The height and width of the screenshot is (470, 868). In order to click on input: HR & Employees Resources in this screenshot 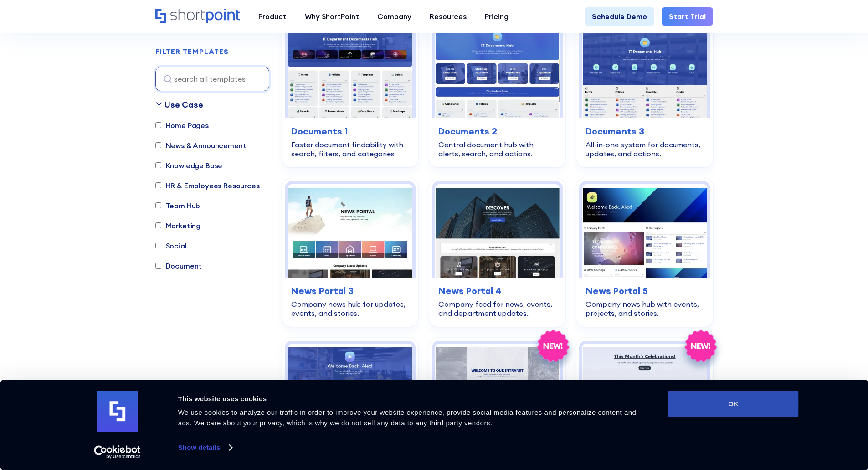, I will do `click(158, 186)`.